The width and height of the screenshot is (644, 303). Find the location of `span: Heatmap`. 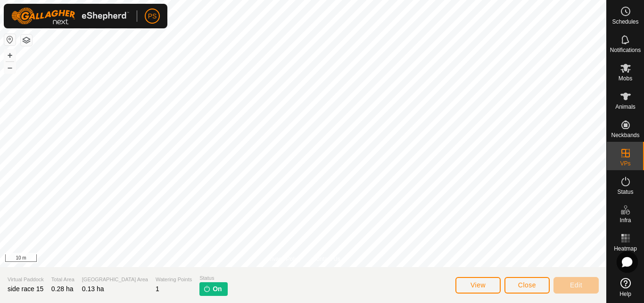

span: Heatmap is located at coordinates (625, 248).